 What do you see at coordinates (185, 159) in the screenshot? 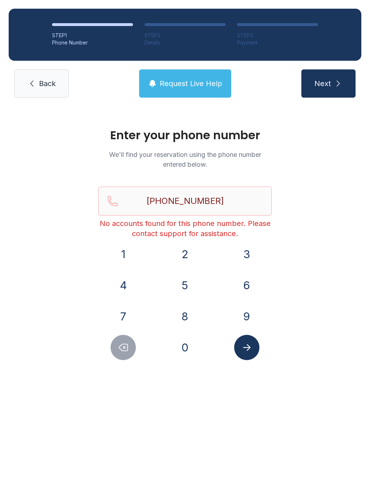
I see `p: We'll find your reservation using the phone number entered below.` at bounding box center [185, 159].